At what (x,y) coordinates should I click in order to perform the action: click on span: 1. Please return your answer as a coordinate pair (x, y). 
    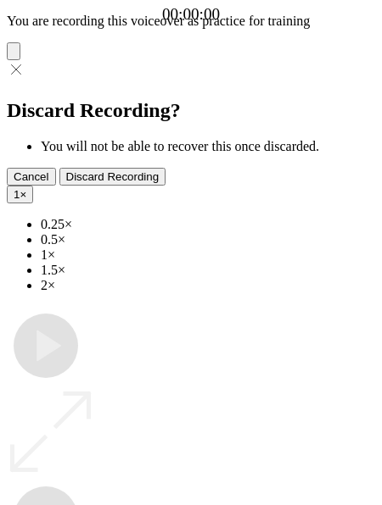
    Looking at the image, I should click on (16, 194).